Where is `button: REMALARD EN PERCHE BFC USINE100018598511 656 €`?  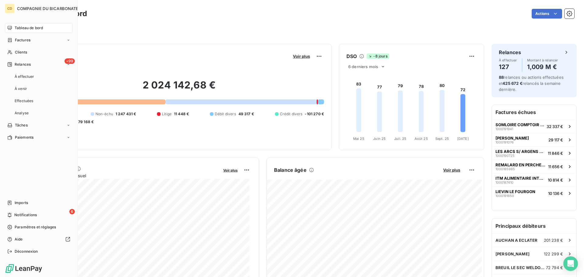
button: REMALARD EN PERCHE BFC USINE100018598511 656 € is located at coordinates (534, 166).